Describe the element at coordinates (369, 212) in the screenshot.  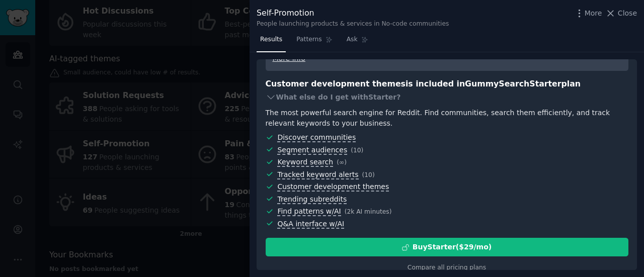
I see `span: ( 2k AI minutes )` at that location.